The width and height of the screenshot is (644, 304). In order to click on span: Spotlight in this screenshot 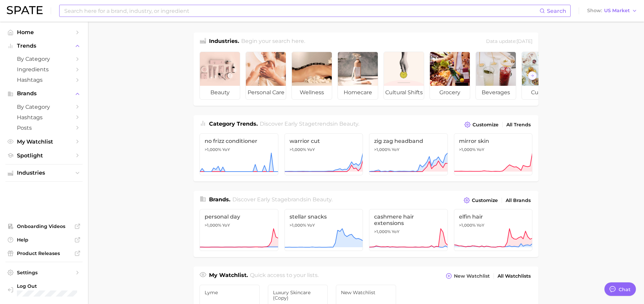, I will do `click(44, 155)`.